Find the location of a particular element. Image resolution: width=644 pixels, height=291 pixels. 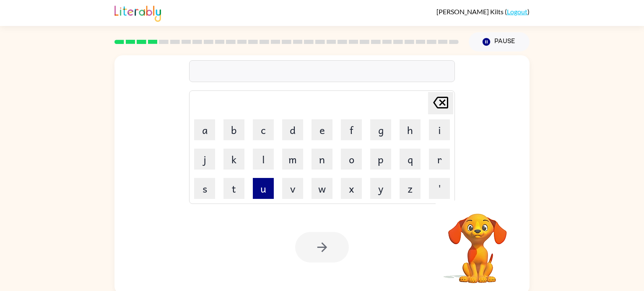

button: z is located at coordinates (410, 189).